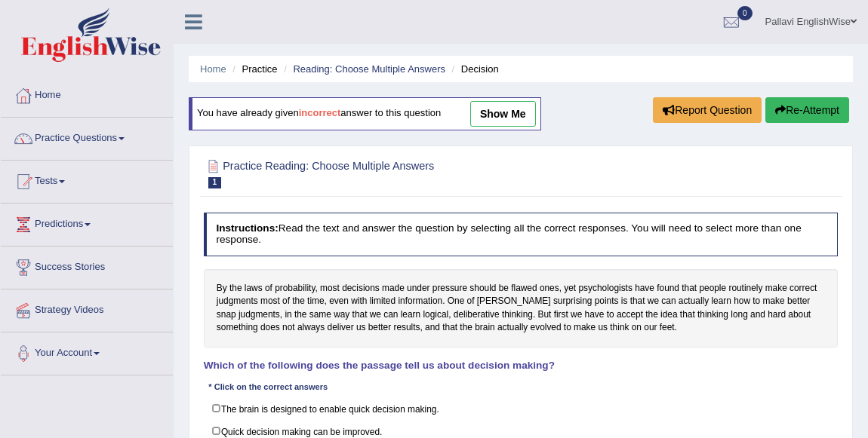 The height and width of the screenshot is (438, 868). I want to click on a: show me, so click(502, 113).